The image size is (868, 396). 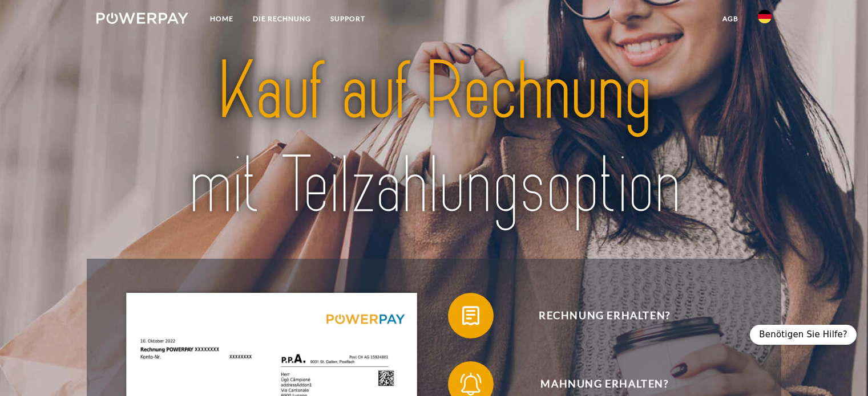 What do you see at coordinates (731, 19) in the screenshot?
I see `a: agb` at bounding box center [731, 19].